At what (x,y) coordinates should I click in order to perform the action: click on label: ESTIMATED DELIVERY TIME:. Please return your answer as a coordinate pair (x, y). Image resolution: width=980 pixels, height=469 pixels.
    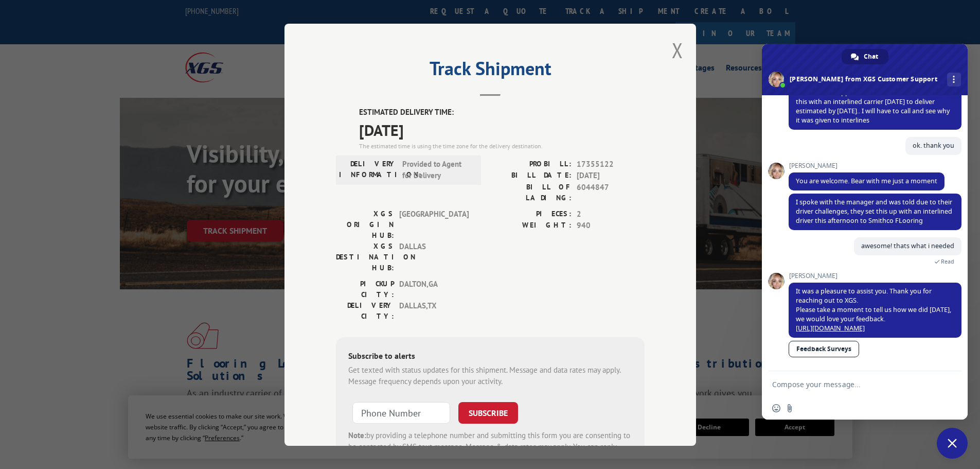
    Looking at the image, I should click on (502, 112).